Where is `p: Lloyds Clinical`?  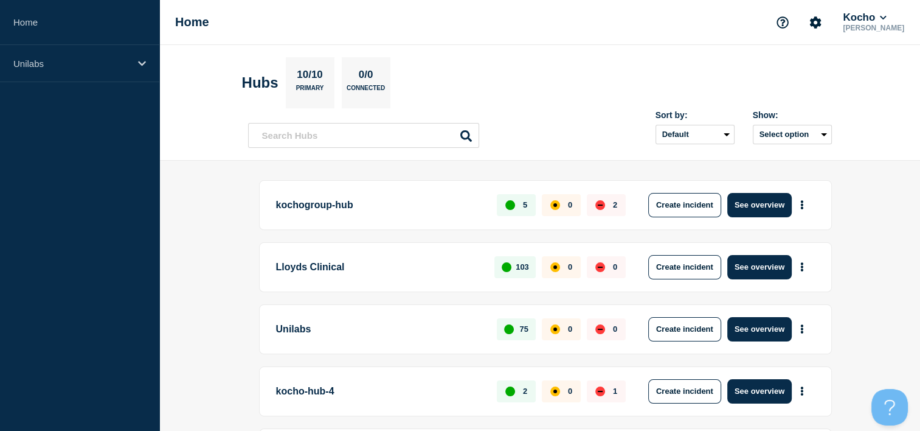 p: Lloyds Clinical is located at coordinates (378, 267).